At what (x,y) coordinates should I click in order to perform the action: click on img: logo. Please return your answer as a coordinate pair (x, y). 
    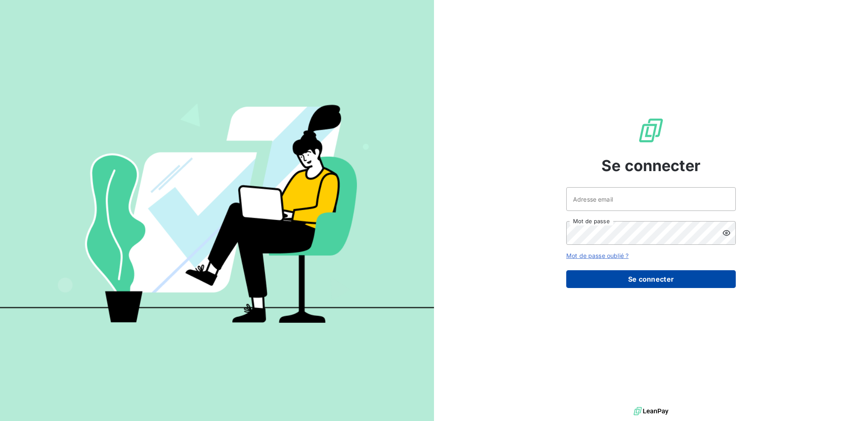
    Looking at the image, I should click on (651, 412).